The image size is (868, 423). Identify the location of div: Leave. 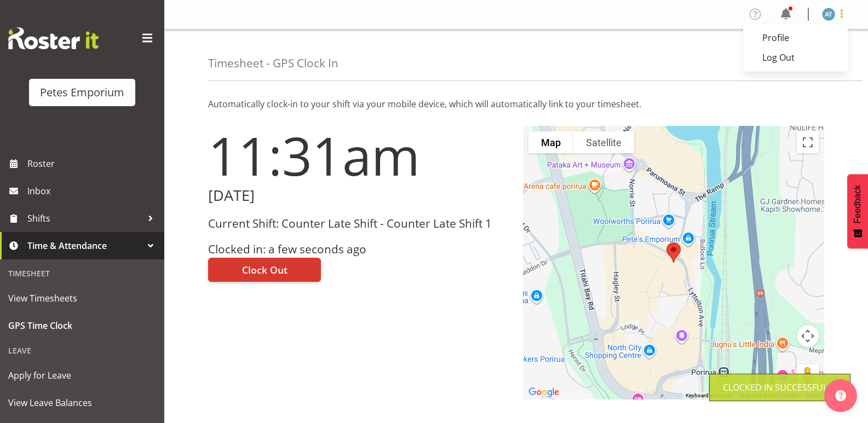
(83, 350).